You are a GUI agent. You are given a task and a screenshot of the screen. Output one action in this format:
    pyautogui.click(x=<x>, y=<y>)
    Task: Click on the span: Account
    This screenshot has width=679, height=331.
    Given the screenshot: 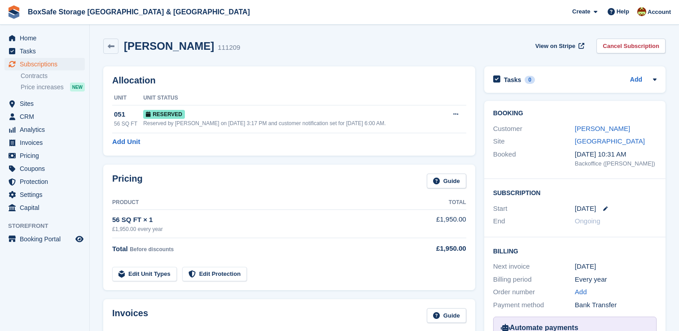 What is the action you would take?
    pyautogui.click(x=659, y=12)
    